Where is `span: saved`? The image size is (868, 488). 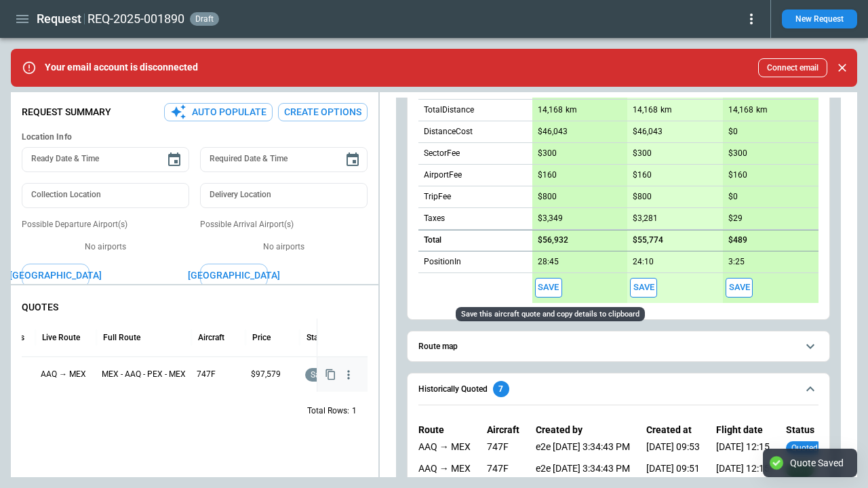
span: saved is located at coordinates (322, 375).